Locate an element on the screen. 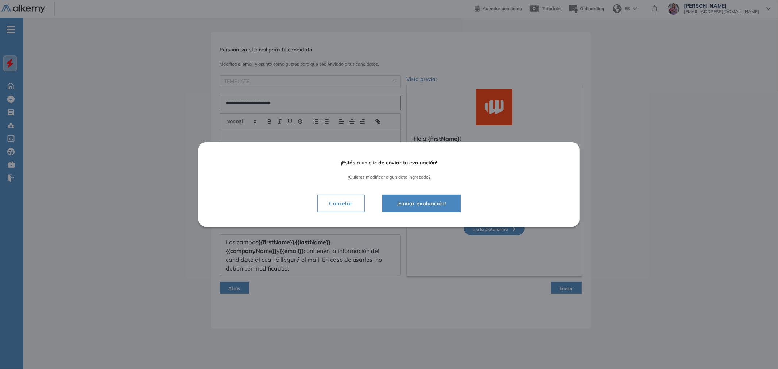  span: ¿Quieres modificar algún dato ingresado? is located at coordinates (389, 177).